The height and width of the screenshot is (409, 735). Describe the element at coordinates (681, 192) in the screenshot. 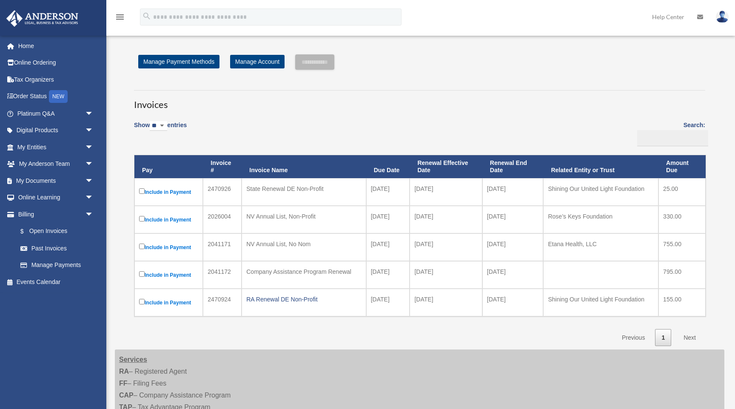

I see `td: 25.00` at that location.